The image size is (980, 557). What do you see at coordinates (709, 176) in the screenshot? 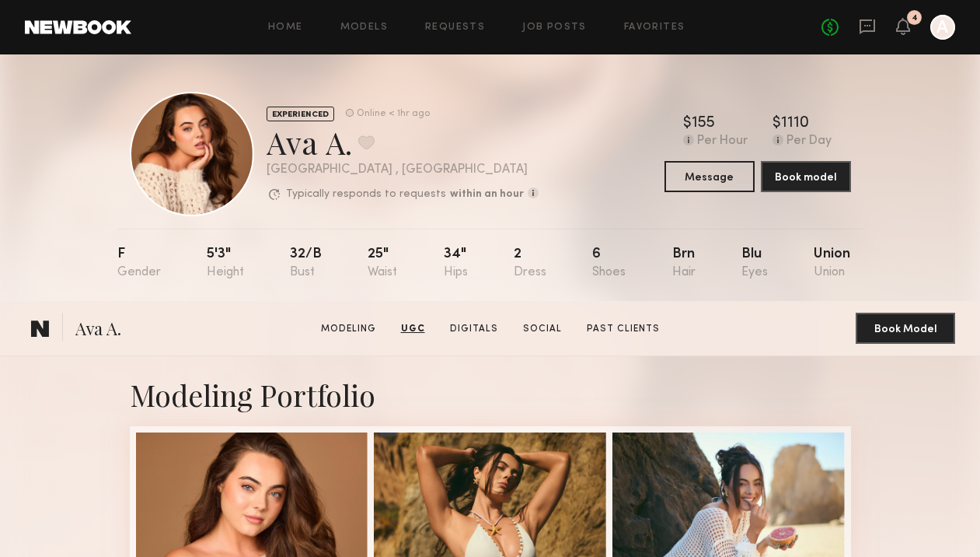
I see `button: Message` at bounding box center [709, 176].